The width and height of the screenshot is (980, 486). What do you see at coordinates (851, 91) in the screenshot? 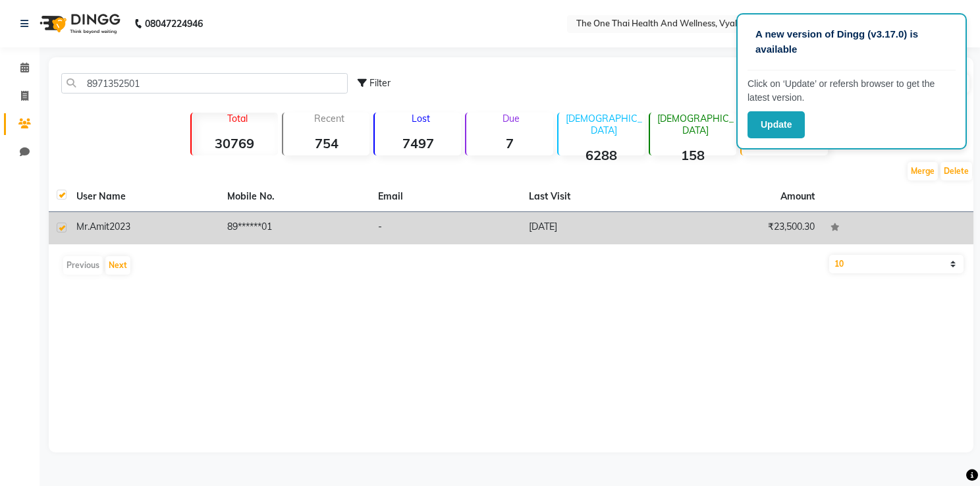
I see `p: Click on ‘Update’ or refersh browser to get the latest version.` at bounding box center [851, 91].